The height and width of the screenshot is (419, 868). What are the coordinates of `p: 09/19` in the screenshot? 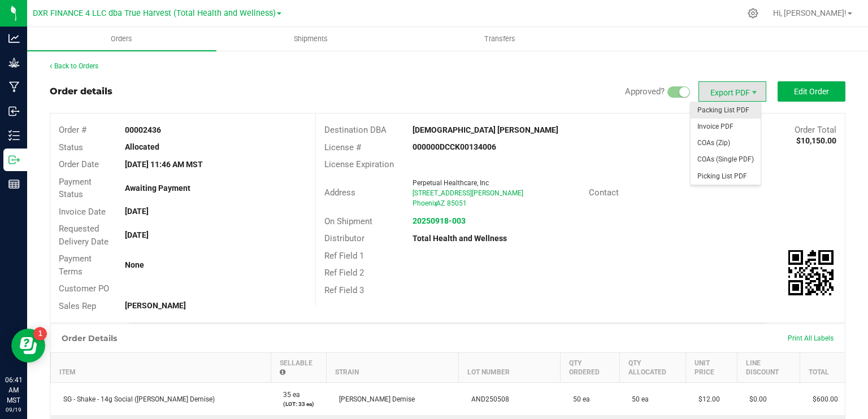 It's located at (14, 410).